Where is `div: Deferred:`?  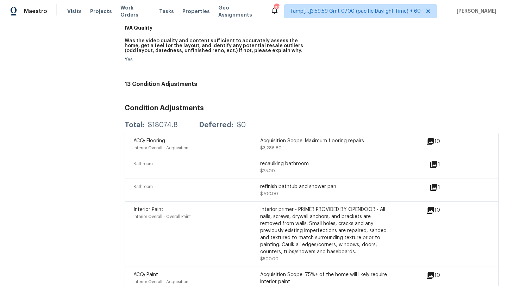
div: Deferred: is located at coordinates (216, 125).